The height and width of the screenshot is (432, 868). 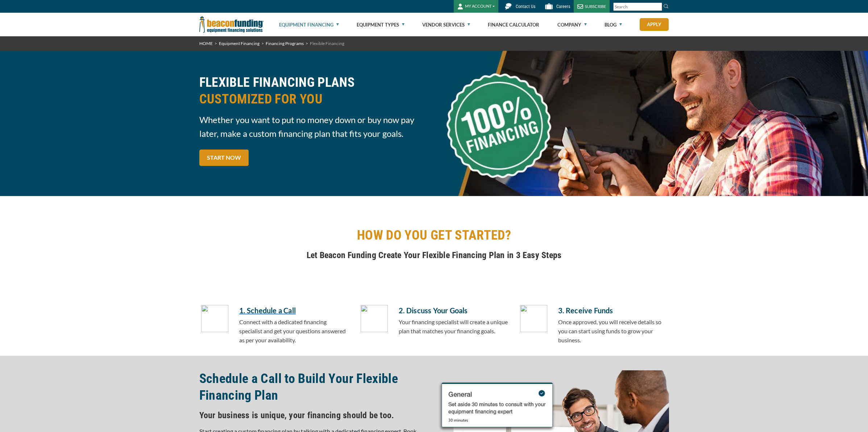 I want to click on a: Finance Calculator, so click(x=514, y=25).